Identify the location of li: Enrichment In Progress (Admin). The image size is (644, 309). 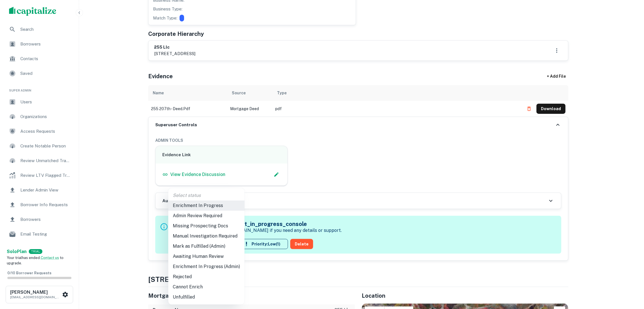
(206, 267).